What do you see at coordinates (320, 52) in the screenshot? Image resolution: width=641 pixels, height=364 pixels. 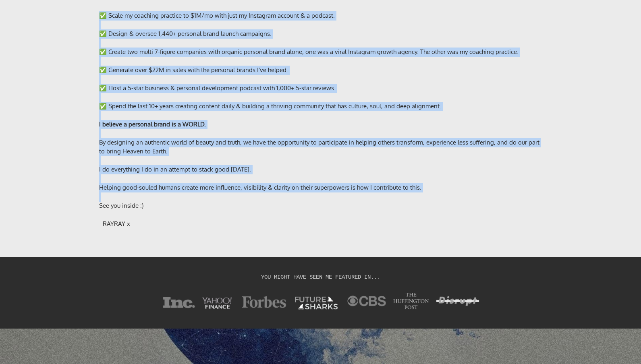 I see `div: ✅ Create two multi 7-figure companies with organic personal brand alone; one was a viral Instagra...` at bounding box center [320, 52].